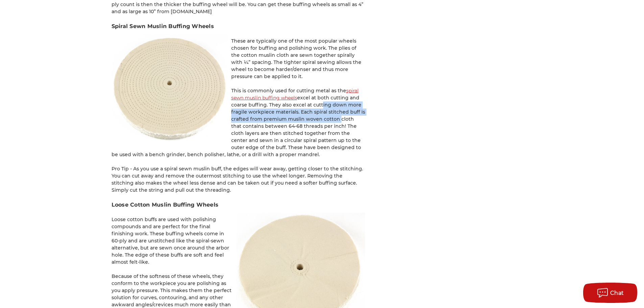 This screenshot has height=308, width=644. What do you see at coordinates (238, 205) in the screenshot?
I see `h3: Loose Cotton Muslin Buffing Wheels` at bounding box center [238, 205].